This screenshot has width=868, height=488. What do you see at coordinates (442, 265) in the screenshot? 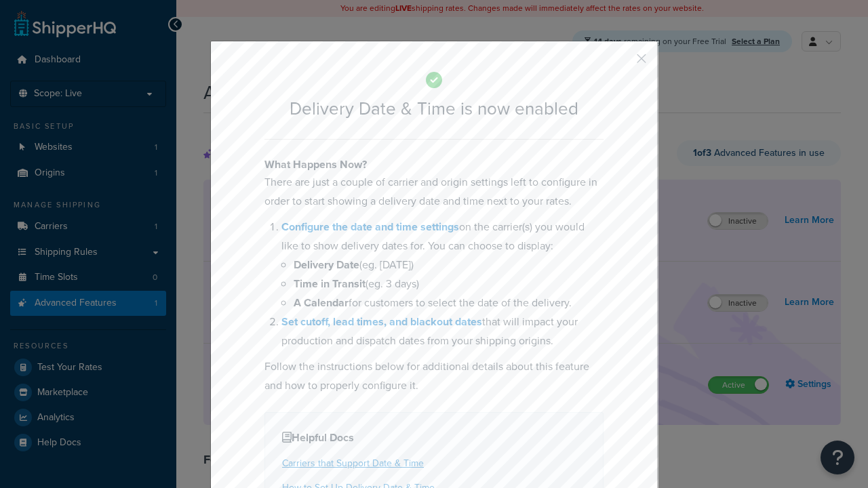
I see `li: on the carrier(s) you would like to show delivery dates for. You can choose to display:` at bounding box center [442, 265].